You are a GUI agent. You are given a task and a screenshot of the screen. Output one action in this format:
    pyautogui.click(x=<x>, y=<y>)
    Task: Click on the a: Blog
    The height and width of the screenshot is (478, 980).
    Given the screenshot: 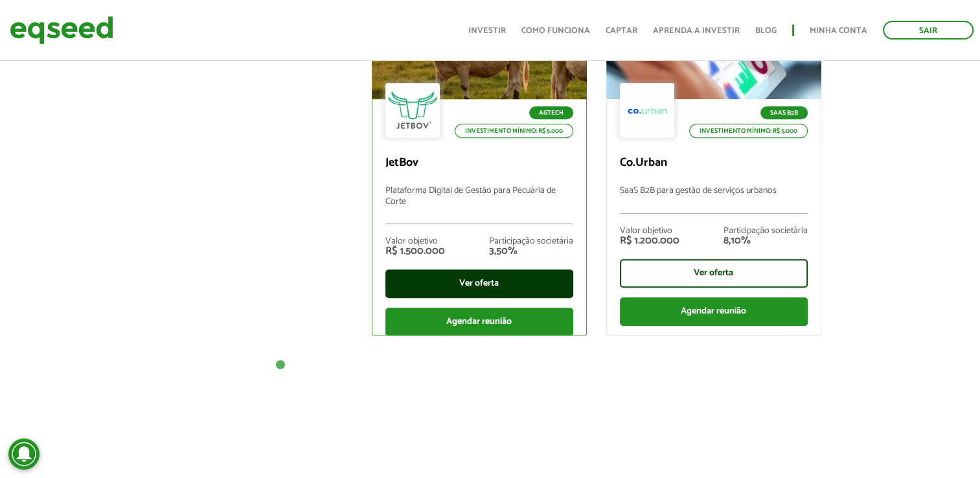 What is the action you would take?
    pyautogui.click(x=766, y=31)
    